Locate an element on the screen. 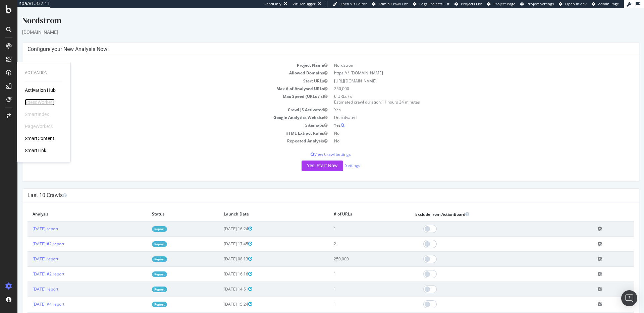  span: Logs Projects List is located at coordinates (434, 3).